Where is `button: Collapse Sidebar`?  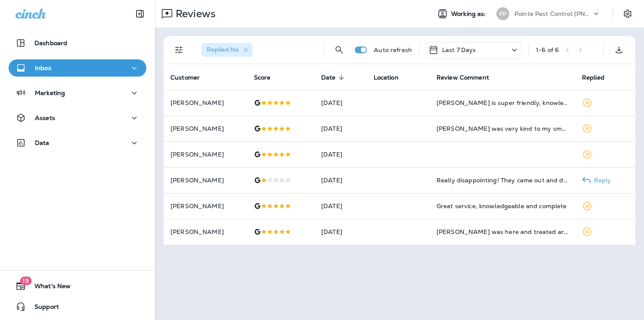
button: Collapse Sidebar is located at coordinates (140, 14).